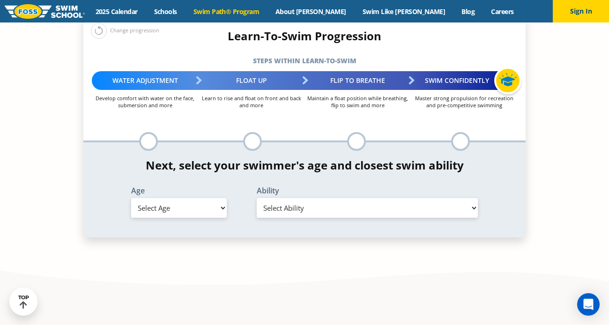  Describe the element at coordinates (165, 11) in the screenshot. I see `a: Schools` at that location.